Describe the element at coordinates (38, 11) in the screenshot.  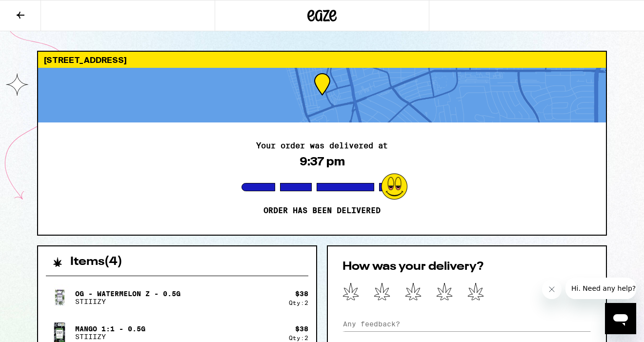
I see `span: Hi. Need any help?` at that location.